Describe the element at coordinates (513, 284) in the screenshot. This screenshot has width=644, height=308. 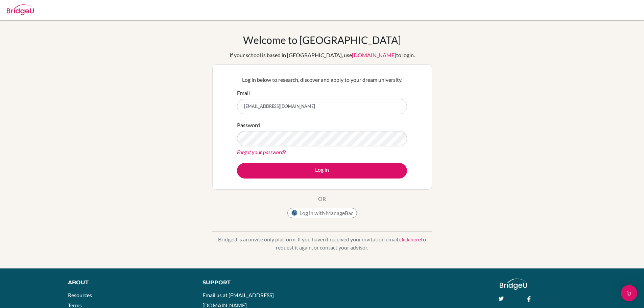
I see `img: logo_white@2x-f4f0deed5e89b7ecb1c2cc34c3e3d731f90f0f143d5ea2071677605dd97b5244.png` at that location.